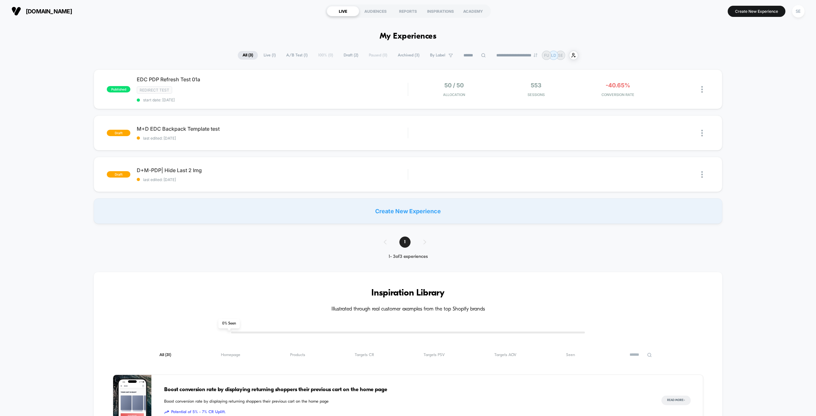  What do you see at coordinates (536, 85) in the screenshot?
I see `span: 553` at bounding box center [536, 85].